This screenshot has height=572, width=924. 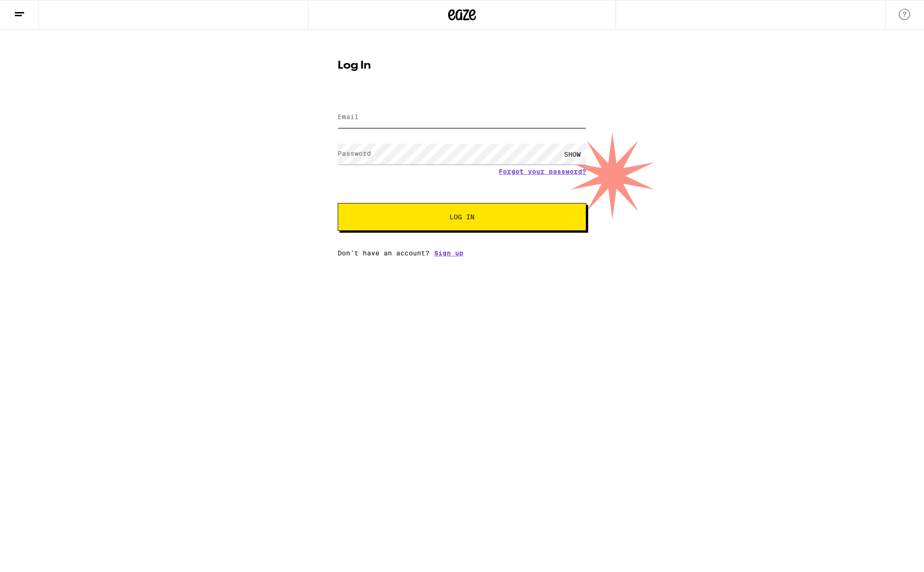 I want to click on div: SHOW, so click(x=572, y=154).